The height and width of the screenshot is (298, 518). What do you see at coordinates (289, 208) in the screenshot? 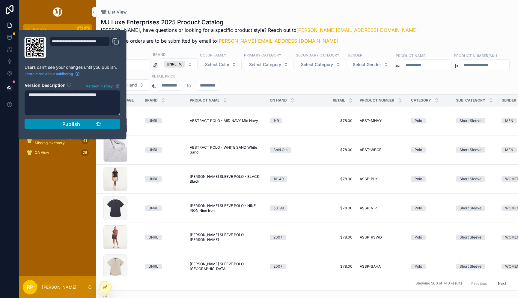
I see `a: 50-99` at bounding box center [289, 208].